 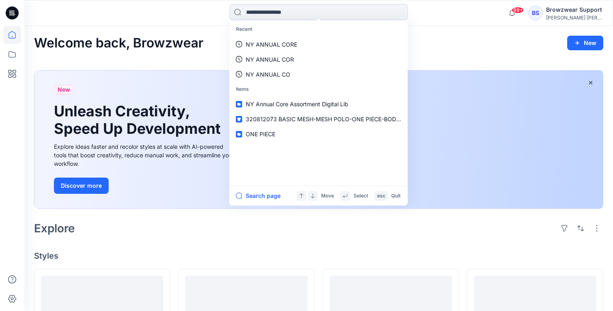 What do you see at coordinates (81, 186) in the screenshot?
I see `button: Discover more` at bounding box center [81, 186].